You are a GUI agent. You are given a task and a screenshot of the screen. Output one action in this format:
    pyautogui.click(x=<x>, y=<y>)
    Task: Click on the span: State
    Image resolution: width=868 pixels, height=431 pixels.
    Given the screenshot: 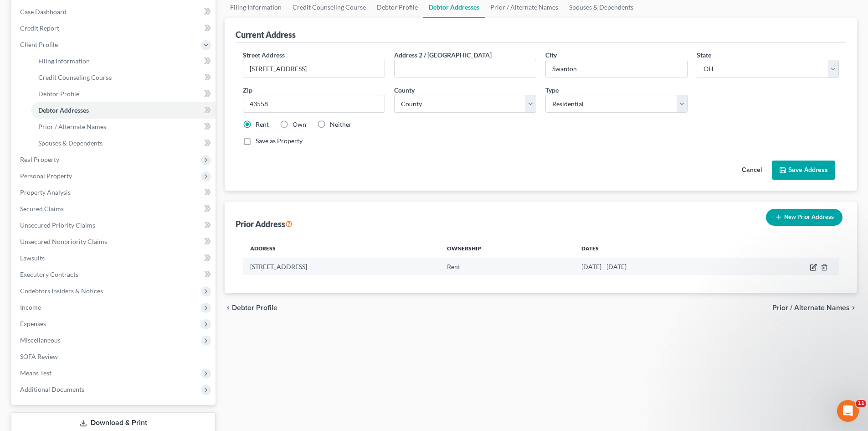 What is the action you would take?
    pyautogui.click(x=704, y=55)
    